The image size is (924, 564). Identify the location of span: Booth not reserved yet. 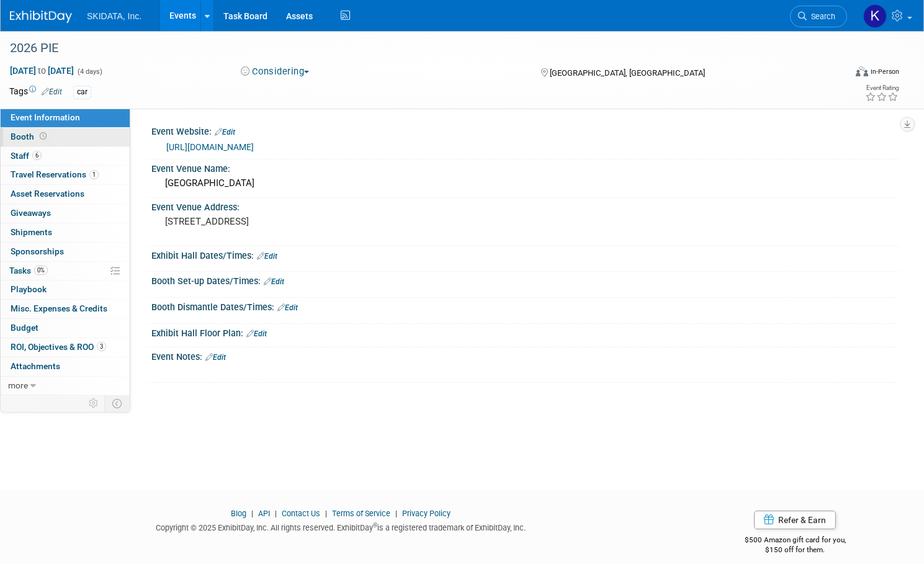
(43, 136).